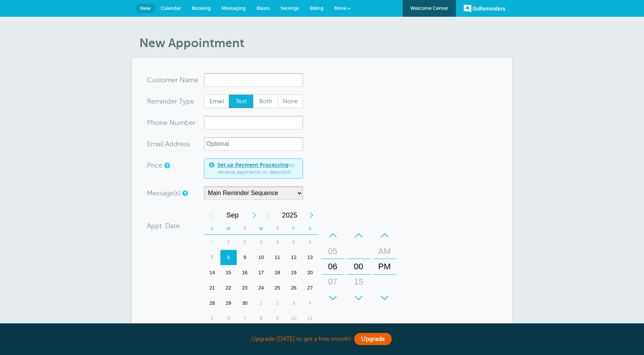  I want to click on span: New, so click(146, 8).